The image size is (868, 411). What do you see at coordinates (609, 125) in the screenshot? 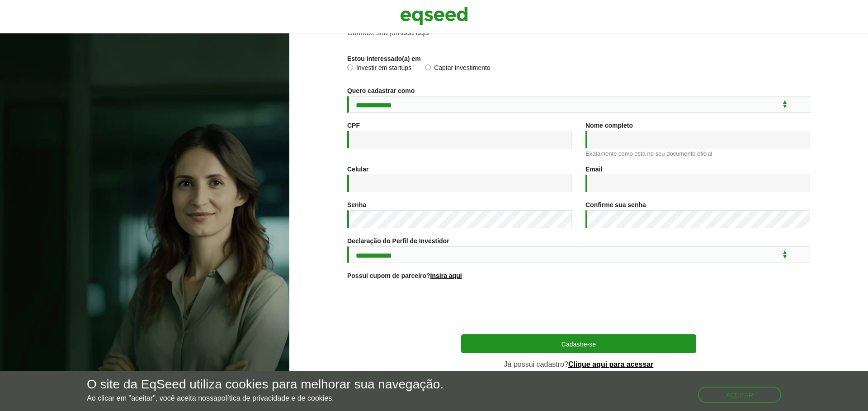
I see `label: Nome completo` at bounding box center [609, 125].